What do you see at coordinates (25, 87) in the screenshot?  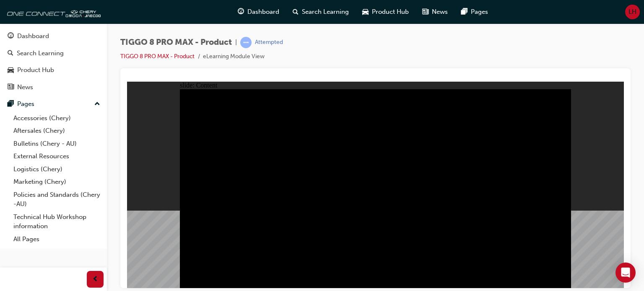 I see `div: News` at bounding box center [25, 87].